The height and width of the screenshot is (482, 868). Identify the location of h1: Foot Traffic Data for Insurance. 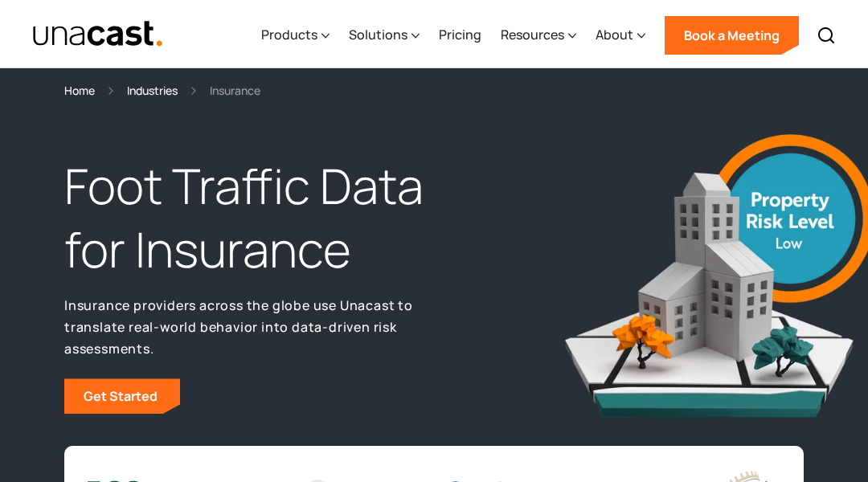
(261, 218).